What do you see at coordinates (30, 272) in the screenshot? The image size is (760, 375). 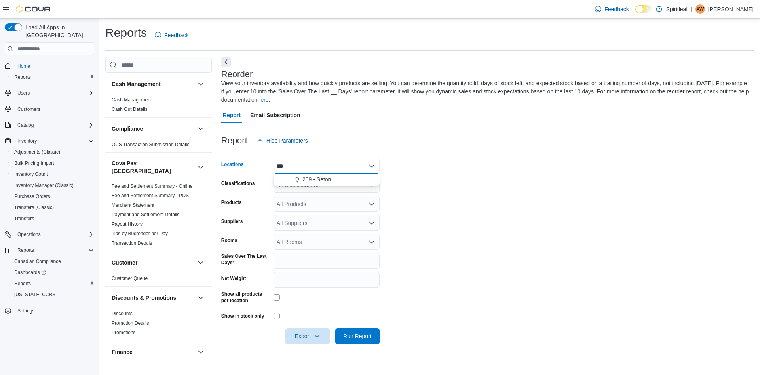 I see `span: Dashboards` at bounding box center [30, 272].